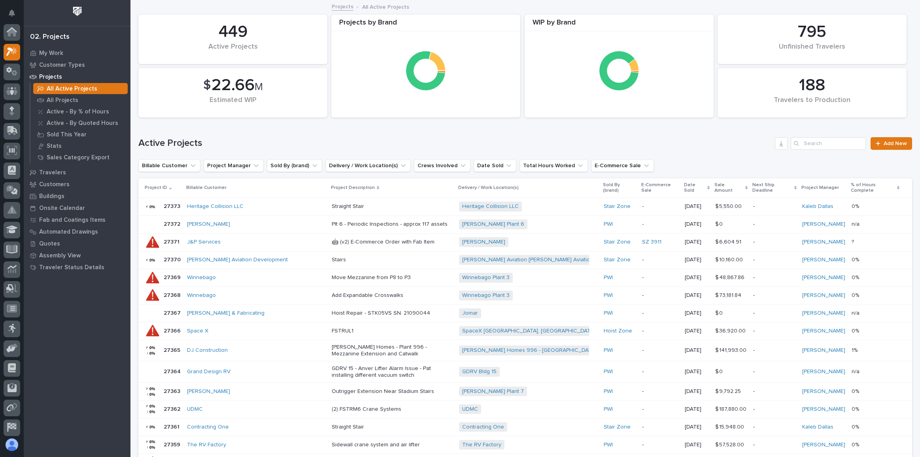 Image resolution: width=920 pixels, height=457 pixels. What do you see at coordinates (173, 371) in the screenshot?
I see `p: 27364` at bounding box center [173, 371].